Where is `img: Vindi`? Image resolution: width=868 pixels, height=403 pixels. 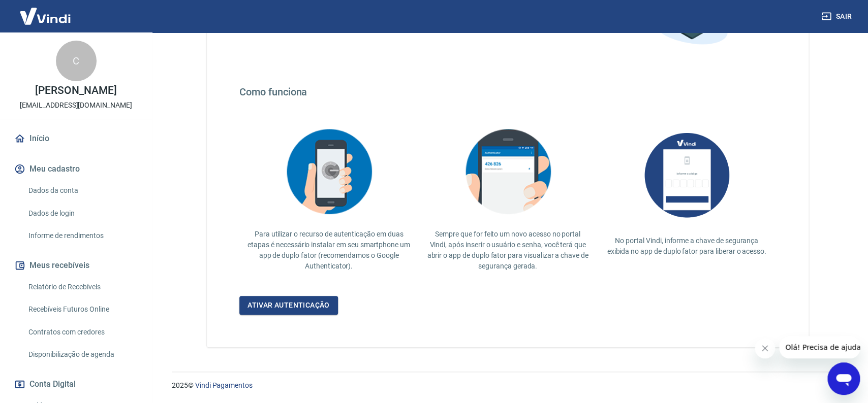
img: Vindi is located at coordinates (45, 16).